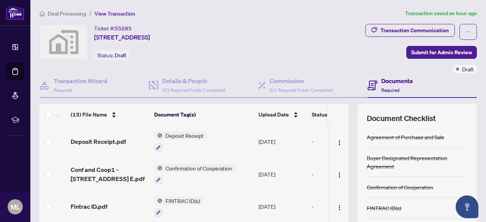 This screenshot has width=486, height=222. I want to click on div: Status:, so click(112, 55).